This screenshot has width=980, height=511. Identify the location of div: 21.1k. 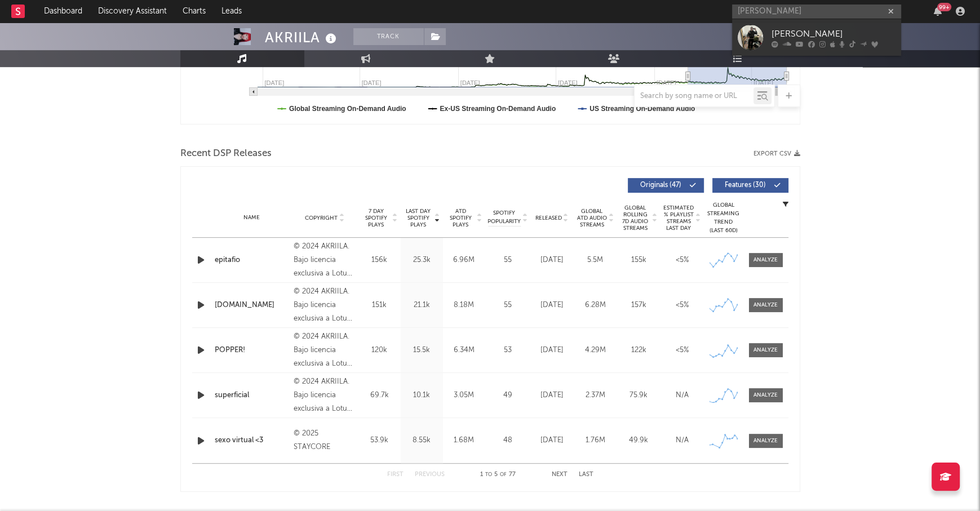
(422, 306).